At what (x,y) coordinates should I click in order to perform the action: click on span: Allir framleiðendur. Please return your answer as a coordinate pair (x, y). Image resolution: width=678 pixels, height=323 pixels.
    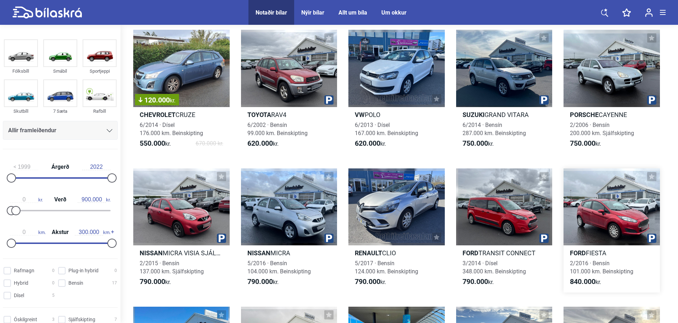
    Looking at the image, I should click on (32, 130).